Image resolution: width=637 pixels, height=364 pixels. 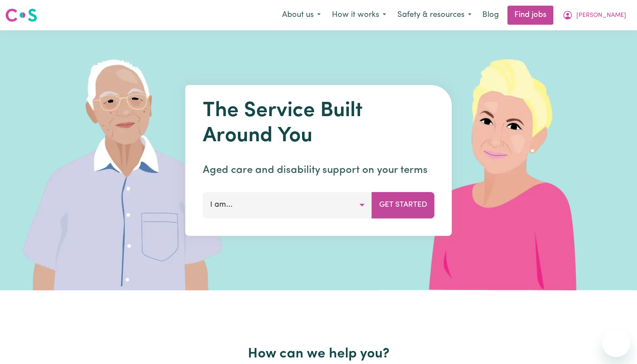 What do you see at coordinates (318, 124) in the screenshot?
I see `h1: The Service Built Around You` at bounding box center [318, 124].